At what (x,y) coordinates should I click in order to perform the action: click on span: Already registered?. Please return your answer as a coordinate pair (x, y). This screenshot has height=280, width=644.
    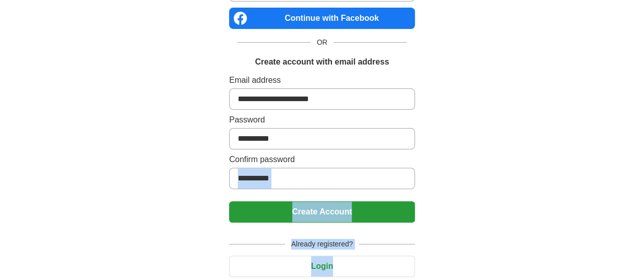
    Looking at the image, I should click on (322, 244).